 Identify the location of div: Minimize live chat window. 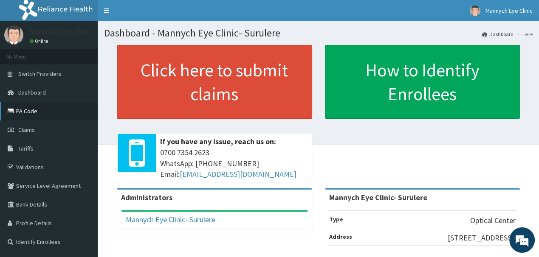
(150, 14).